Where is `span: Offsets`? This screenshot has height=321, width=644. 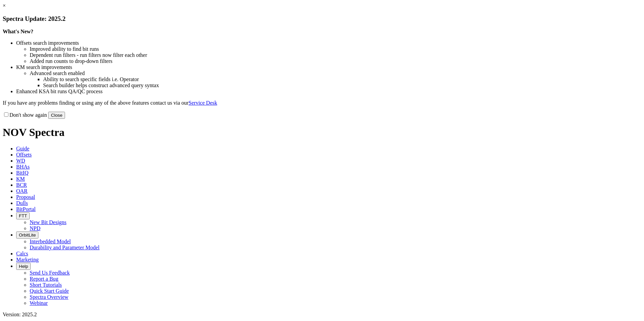 span: Offsets is located at coordinates (24, 154).